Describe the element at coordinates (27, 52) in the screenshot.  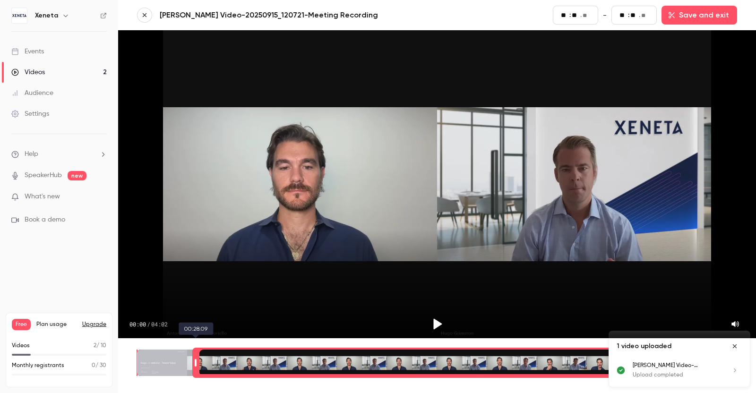
I see `div: Events` at that location.